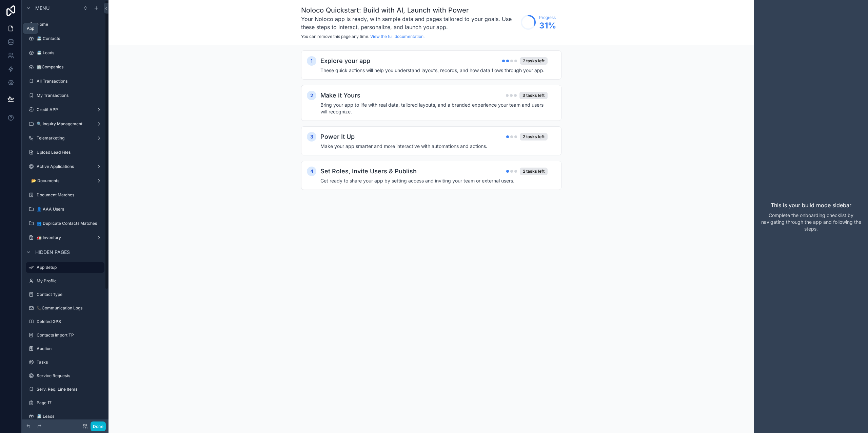 The width and height of the screenshot is (868, 433). Describe the element at coordinates (70, 96) in the screenshot. I see `label: My Transactions` at that location.